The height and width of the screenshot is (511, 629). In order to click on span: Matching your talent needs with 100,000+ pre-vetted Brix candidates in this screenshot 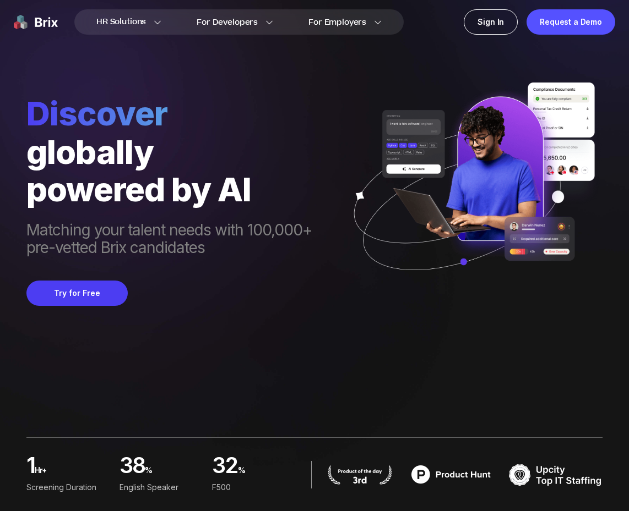, I will do `click(183, 240)`.